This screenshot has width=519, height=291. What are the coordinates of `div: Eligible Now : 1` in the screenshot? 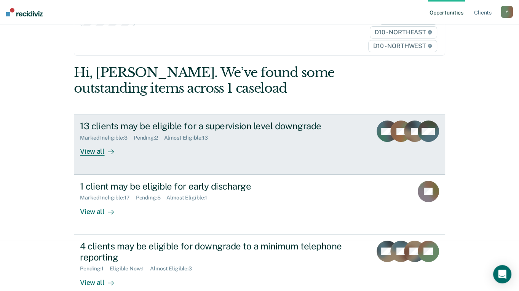 It's located at (130, 268).